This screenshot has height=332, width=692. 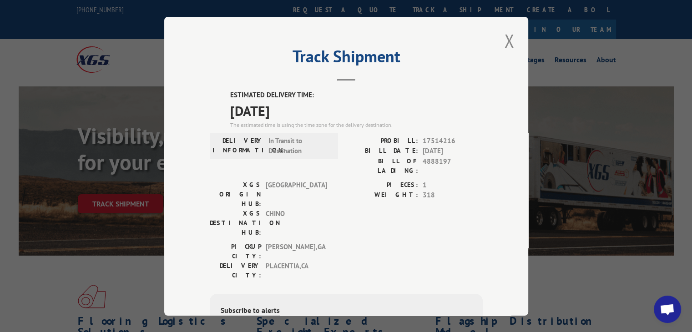 What do you see at coordinates (299, 146) in the screenshot?
I see `span: In Transit to Destination` at bounding box center [299, 146].